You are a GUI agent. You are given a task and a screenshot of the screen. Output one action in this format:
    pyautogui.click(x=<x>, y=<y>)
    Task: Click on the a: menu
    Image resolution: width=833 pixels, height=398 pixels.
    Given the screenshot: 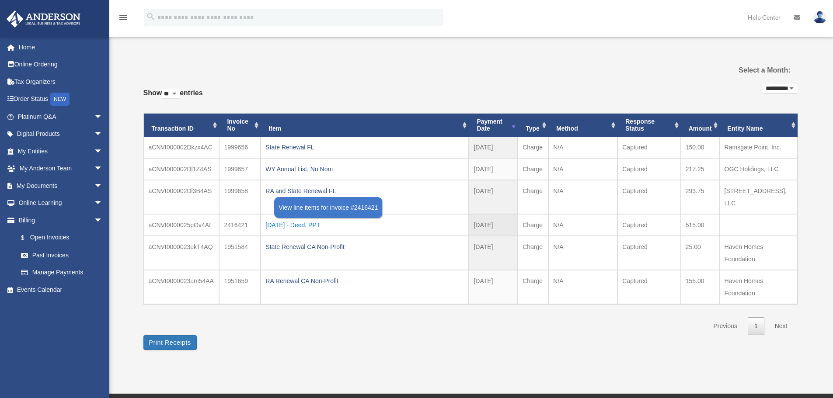 What is the action you would take?
    pyautogui.click(x=123, y=19)
    